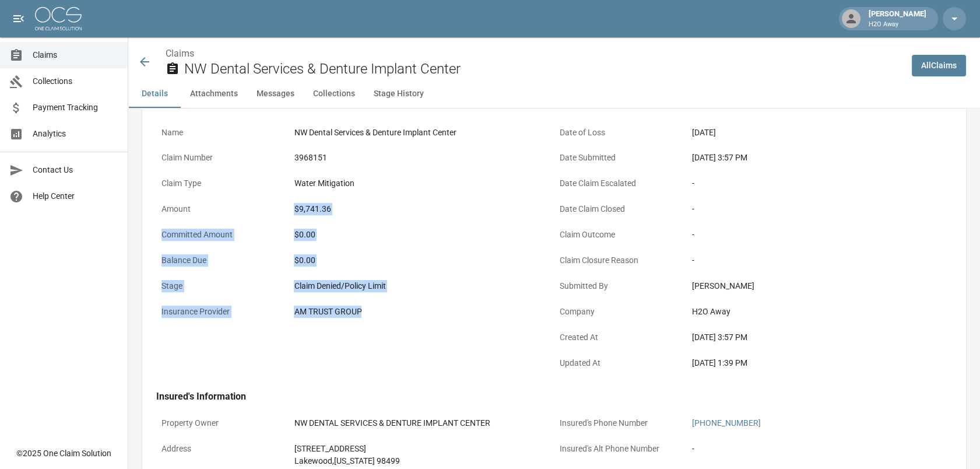  Describe the element at coordinates (421, 157) in the screenshot. I see `div: 3968151` at that location.